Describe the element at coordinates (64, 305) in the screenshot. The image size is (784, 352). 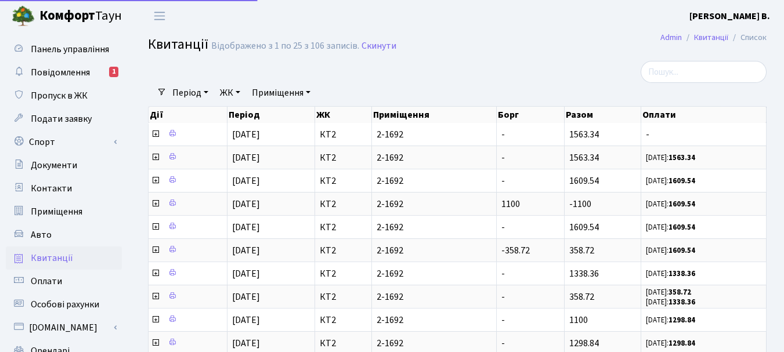
I see `a: Особові рахунки` at that location.